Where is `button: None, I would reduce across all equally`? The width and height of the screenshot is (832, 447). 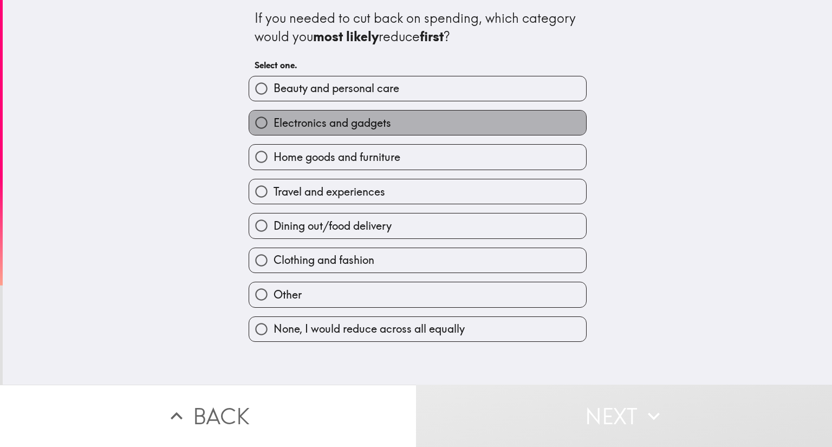 button: None, I would reduce across all equally is located at coordinates (417, 329).